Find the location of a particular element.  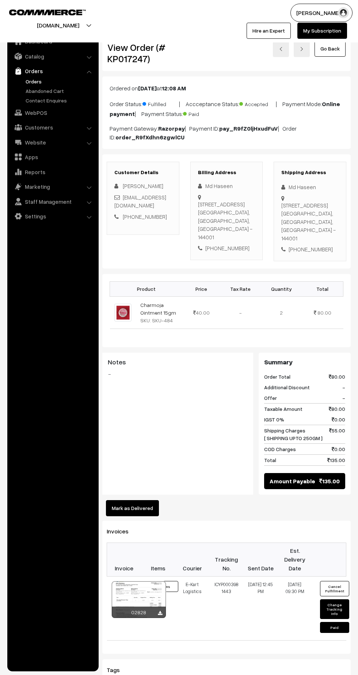

a: WebPOS is located at coordinates (53, 113).